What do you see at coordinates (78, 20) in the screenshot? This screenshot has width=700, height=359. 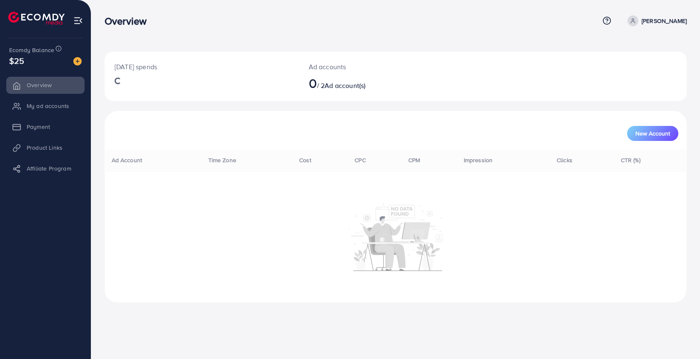 I see `img: menu` at bounding box center [78, 20].